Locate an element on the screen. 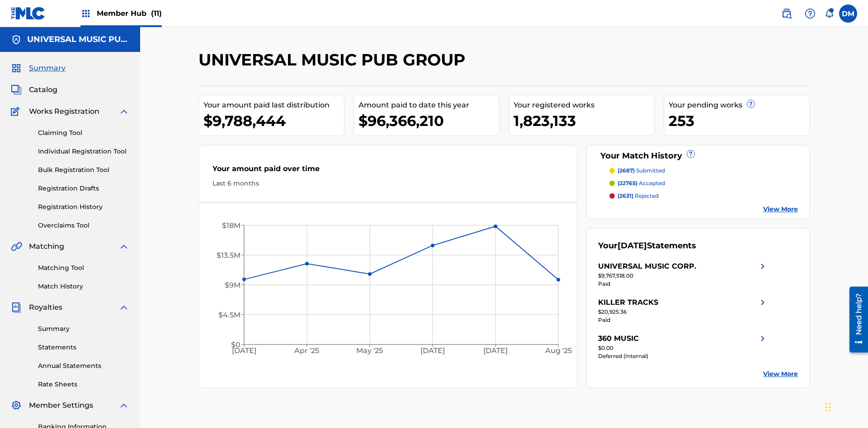 Image resolution: width=868 pixels, height=428 pixels. div: Help is located at coordinates (810, 13).